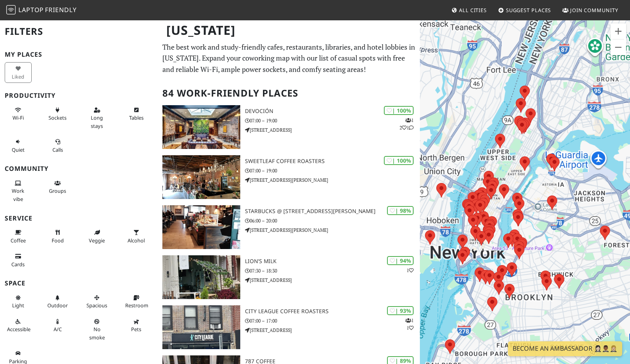 Image resolution: width=630 pixels, height=364 pixels. What do you see at coordinates (473, 10) in the screenshot?
I see `span: All Cities` at bounding box center [473, 10].